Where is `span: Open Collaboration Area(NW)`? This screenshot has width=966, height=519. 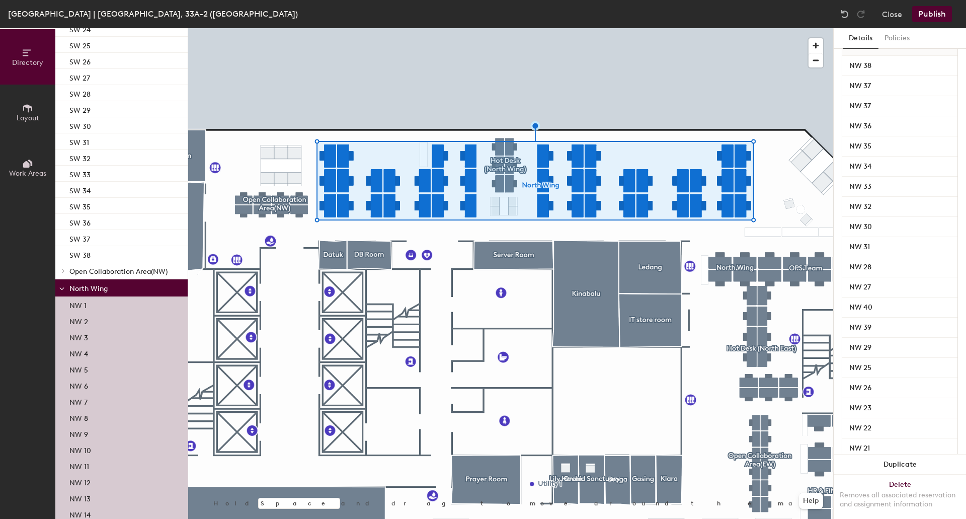 span: Open Collaboration Area(NW) is located at coordinates (118, 271).